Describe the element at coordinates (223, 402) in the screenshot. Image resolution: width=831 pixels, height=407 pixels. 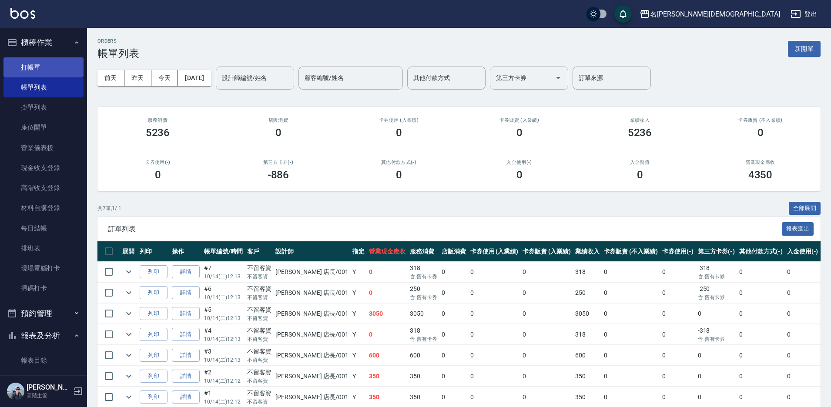
I see `p: 10/14 (二) 12:12` at that location.